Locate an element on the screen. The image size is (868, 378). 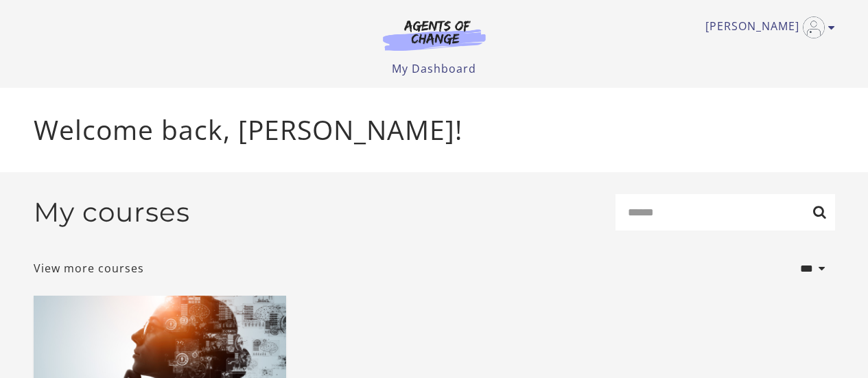
a: View more courses is located at coordinates (89, 268).